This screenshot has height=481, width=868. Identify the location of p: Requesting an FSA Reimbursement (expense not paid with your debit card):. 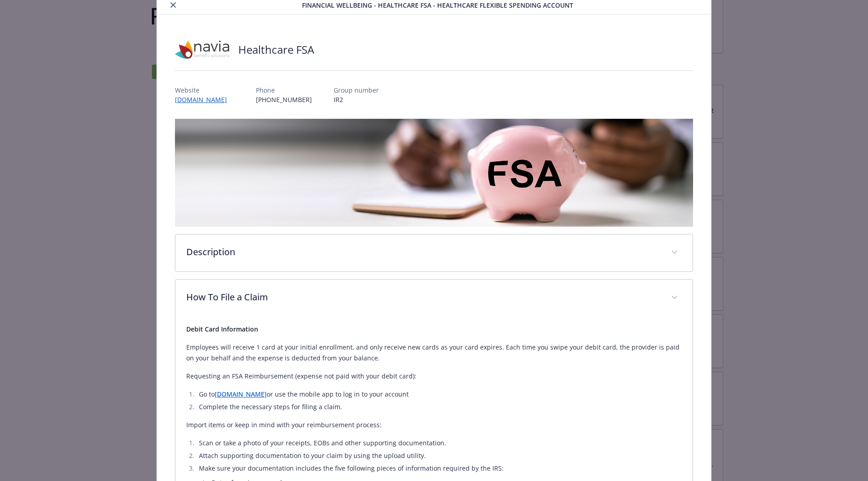
(434, 376).